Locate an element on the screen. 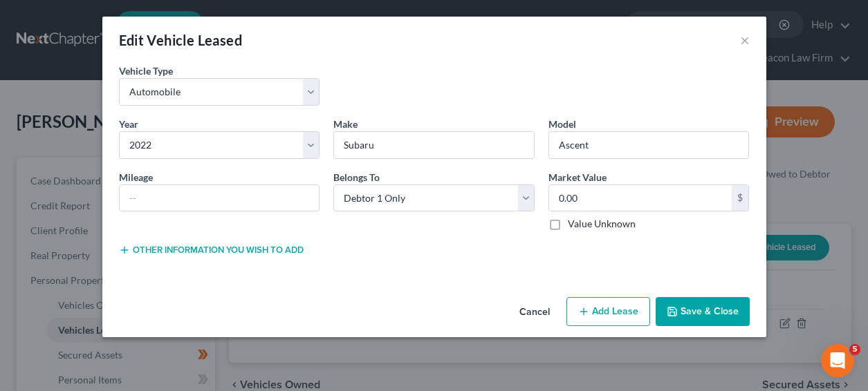 The image size is (868, 391). span: Vehicle Type is located at coordinates (146, 70).